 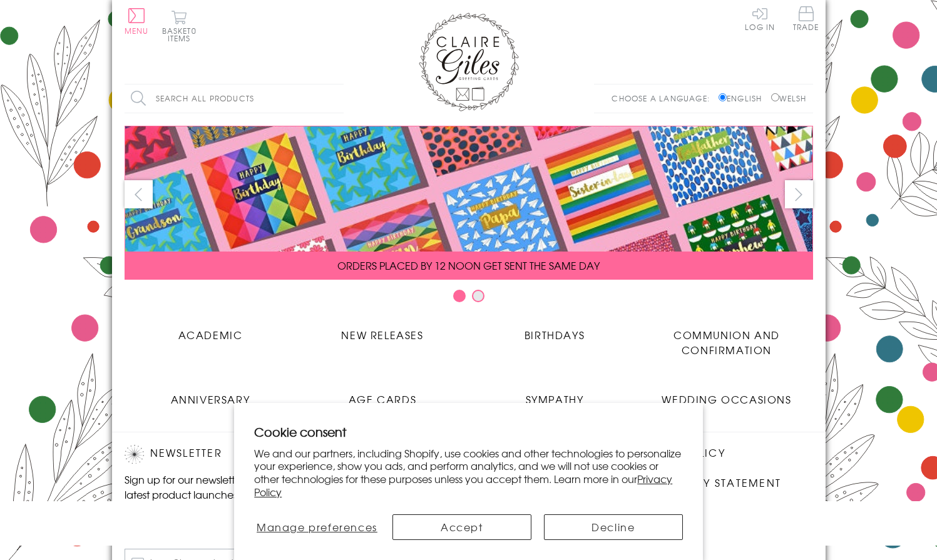 What do you see at coordinates (775, 97) in the screenshot?
I see `input: Welsh` at bounding box center [775, 97].